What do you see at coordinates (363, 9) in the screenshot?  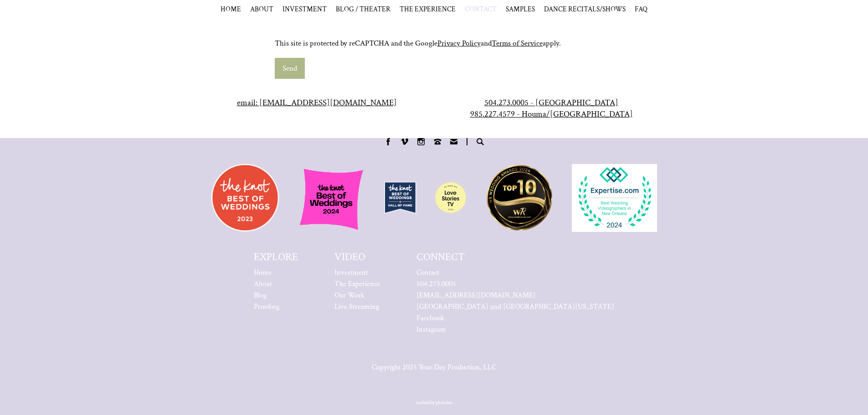 I see `a: BLOG / THEATER` at bounding box center [363, 9].